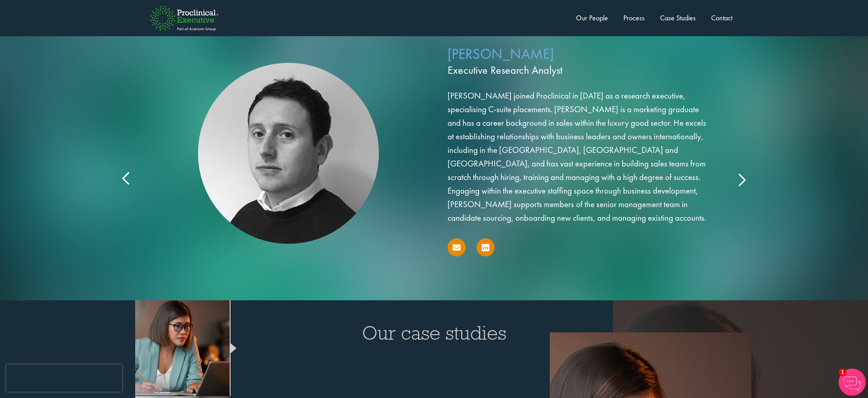 The width and height of the screenshot is (868, 398). What do you see at coordinates (580, 70) in the screenshot?
I see `span: Executive Research Analyst` at bounding box center [580, 70].